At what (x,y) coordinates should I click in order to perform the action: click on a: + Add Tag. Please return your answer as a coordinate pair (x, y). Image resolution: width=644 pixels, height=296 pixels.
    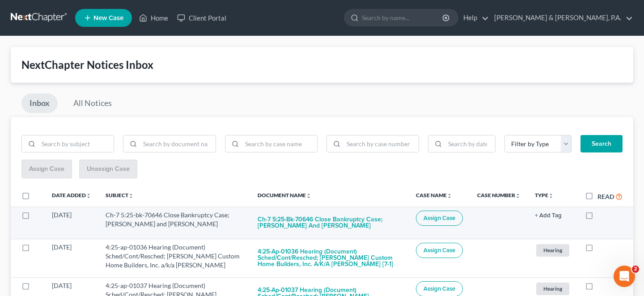
    Looking at the image, I should click on (553, 215).